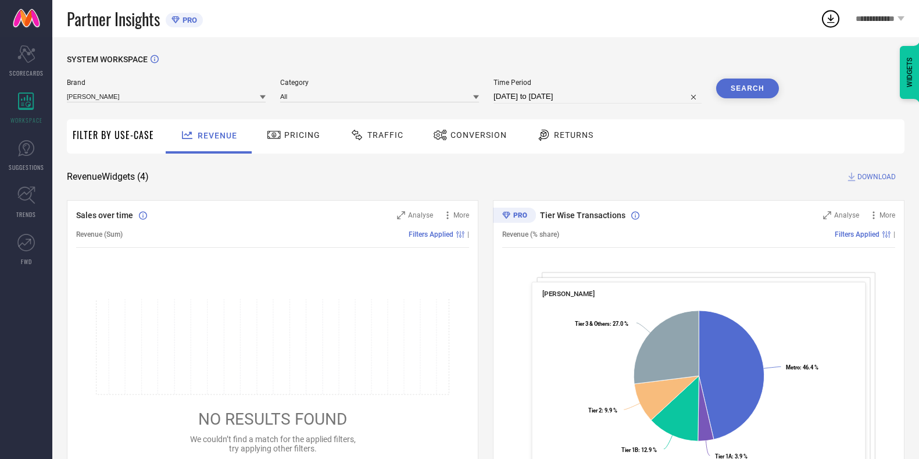 The width and height of the screenshot is (919, 459). What do you see at coordinates (273, 419) in the screenshot?
I see `span: NO RESULTS FOUND` at bounding box center [273, 419].